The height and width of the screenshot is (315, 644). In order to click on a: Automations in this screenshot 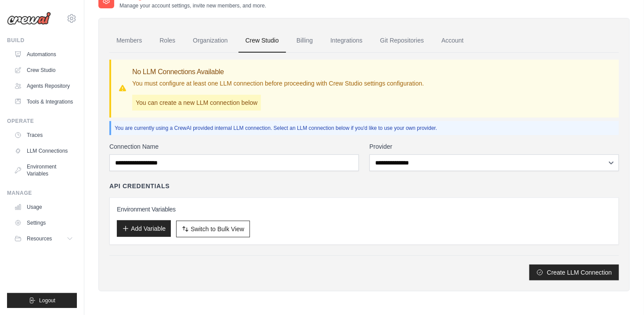, I will do `click(43, 54)`.